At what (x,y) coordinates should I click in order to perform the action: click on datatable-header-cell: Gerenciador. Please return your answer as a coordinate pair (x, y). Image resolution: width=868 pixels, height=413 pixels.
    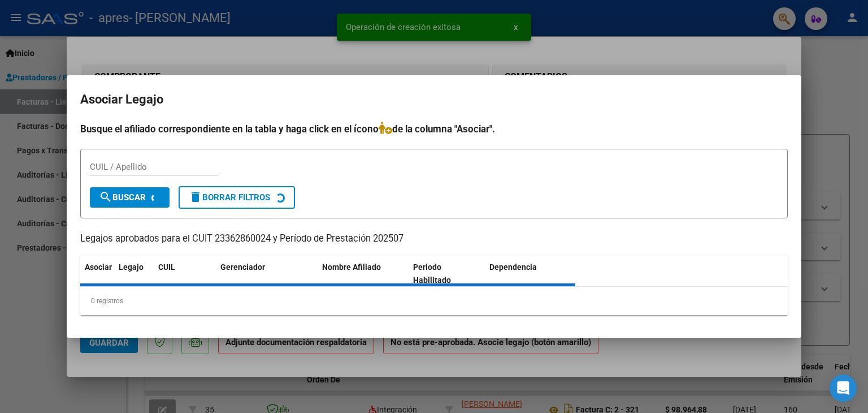
    Looking at the image, I should click on (267, 273).